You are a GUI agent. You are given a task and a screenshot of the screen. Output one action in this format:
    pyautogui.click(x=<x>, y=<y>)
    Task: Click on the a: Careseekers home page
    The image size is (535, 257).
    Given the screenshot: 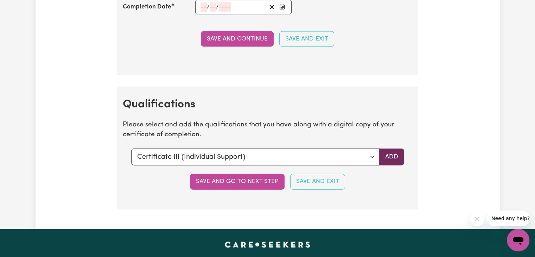 What is the action you would take?
    pyautogui.click(x=267, y=245)
    